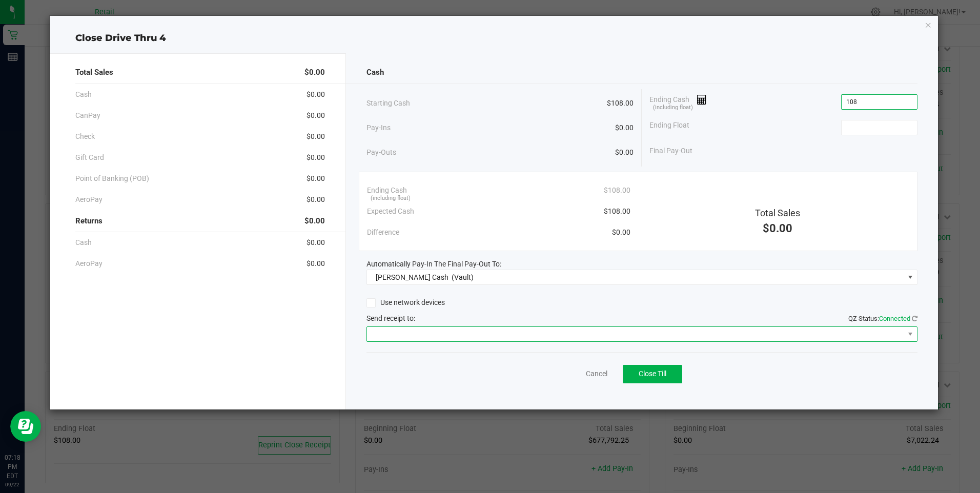 The height and width of the screenshot is (493, 980). I want to click on span: QZ Status:, so click(882, 318).